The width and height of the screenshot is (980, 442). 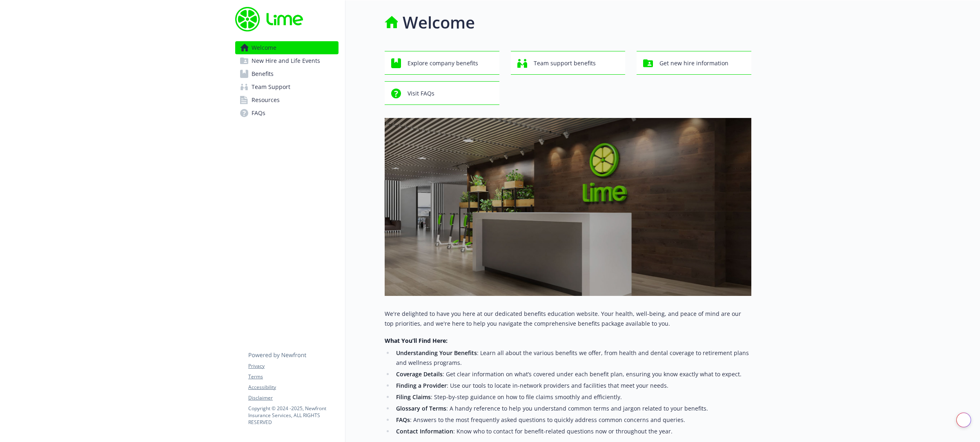 What do you see at coordinates (568, 319) in the screenshot?
I see `p: We're delighted to have you here at our dedicated benefits education website. Your health, well-b...` at bounding box center [568, 319].